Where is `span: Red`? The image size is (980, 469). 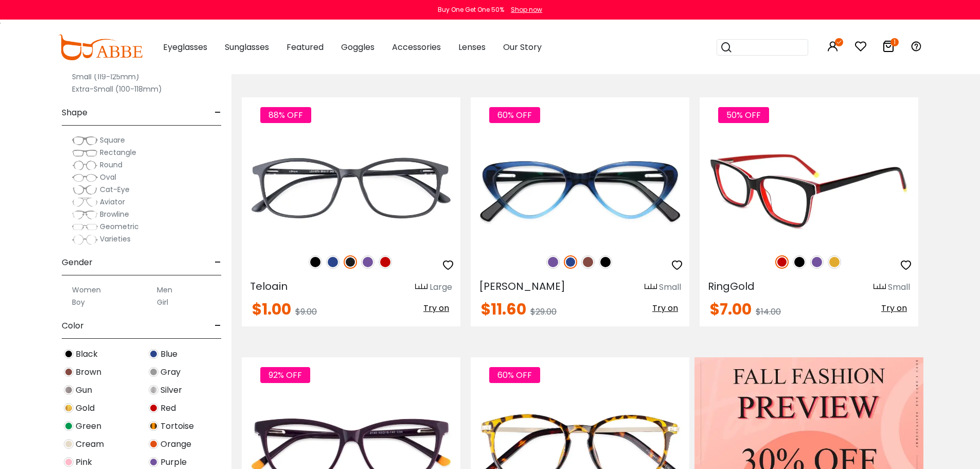 span: Red is located at coordinates (168, 408).